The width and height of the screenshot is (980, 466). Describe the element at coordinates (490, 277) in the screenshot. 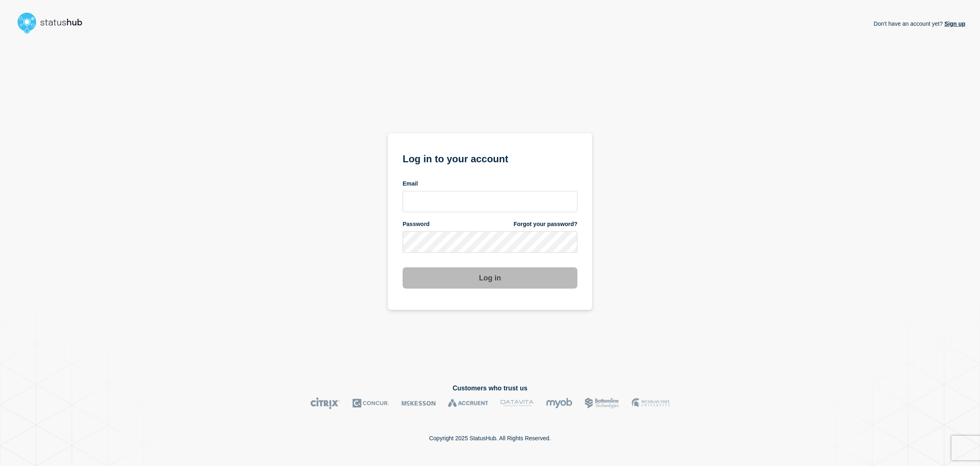

I see `button: Log in` at that location.